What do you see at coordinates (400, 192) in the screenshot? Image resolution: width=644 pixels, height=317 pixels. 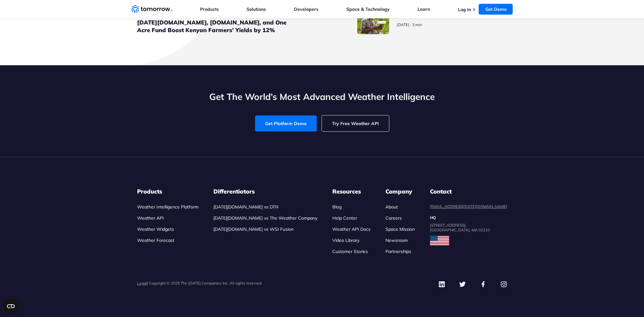 I see `h3: Company` at bounding box center [400, 192].